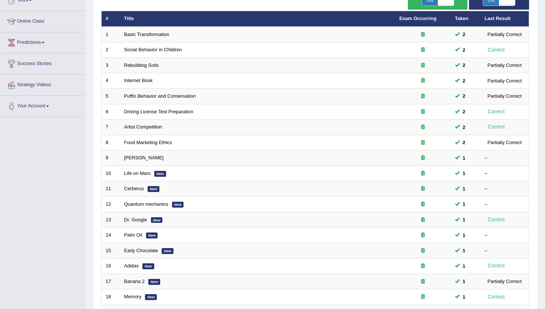 This screenshot has width=545, height=309. Describe the element at coordinates (466, 19) in the screenshot. I see `th: Taken` at that location.